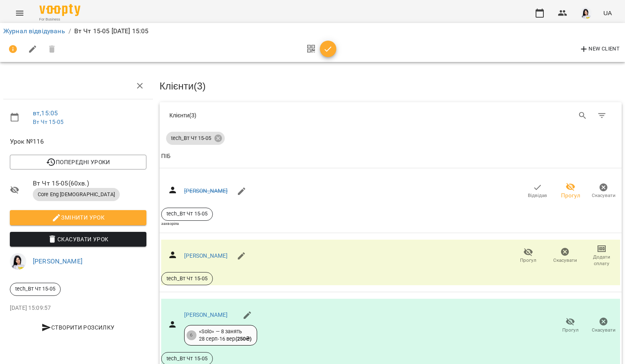 Image resolution: width=625 pixels, height=364 pixels. What do you see at coordinates (192, 335) in the screenshot?
I see `div: 6` at bounding box center [192, 335].